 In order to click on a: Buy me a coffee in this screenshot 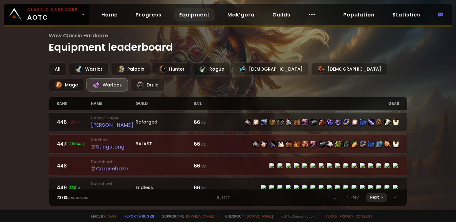, I will do `click(201, 216)`.